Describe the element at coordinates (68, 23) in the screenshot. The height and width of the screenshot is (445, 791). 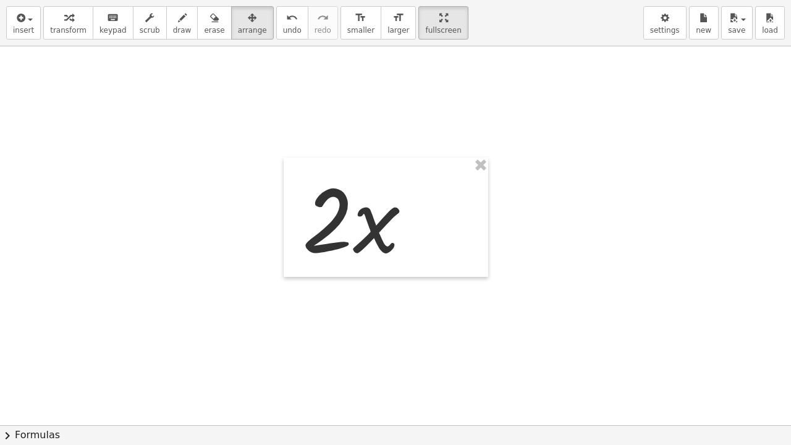
I see `button: transform` at that location.